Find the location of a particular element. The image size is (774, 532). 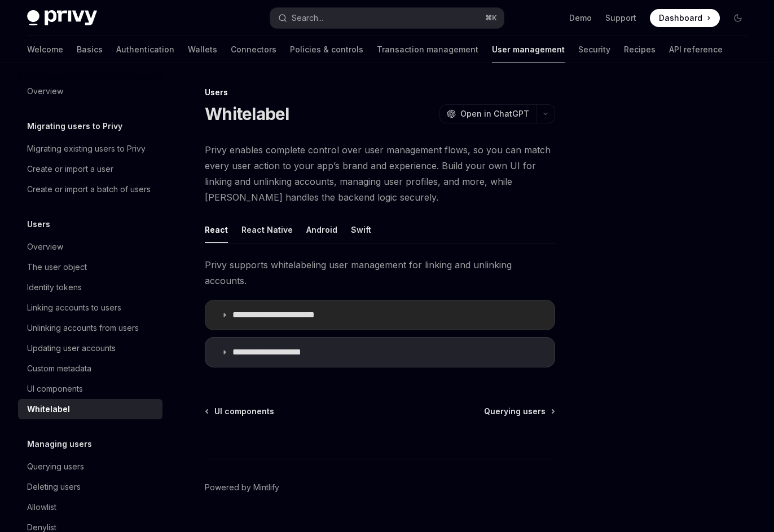

div: Create or import a user is located at coordinates (70, 169).